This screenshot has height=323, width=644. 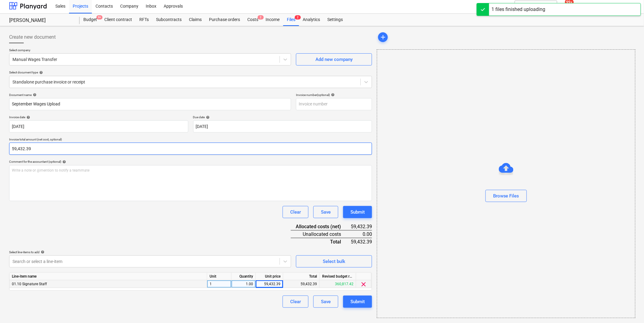 I want to click on div: Add new company, so click(x=334, y=59).